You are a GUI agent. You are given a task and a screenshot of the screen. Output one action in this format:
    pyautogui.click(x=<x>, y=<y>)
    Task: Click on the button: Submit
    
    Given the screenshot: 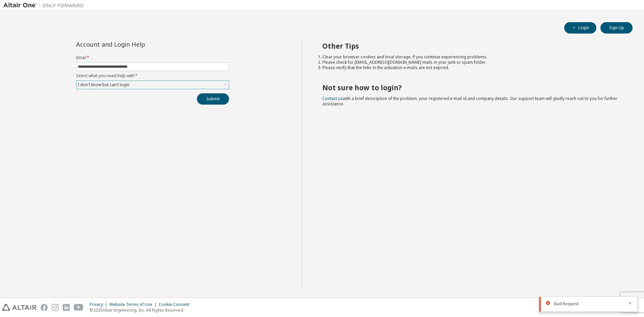 What is the action you would take?
    pyautogui.click(x=213, y=99)
    